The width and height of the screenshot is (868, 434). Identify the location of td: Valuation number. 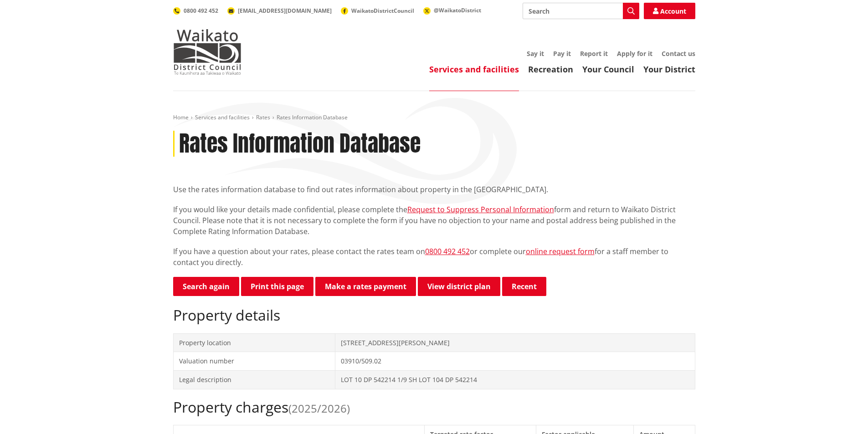
(254, 362).